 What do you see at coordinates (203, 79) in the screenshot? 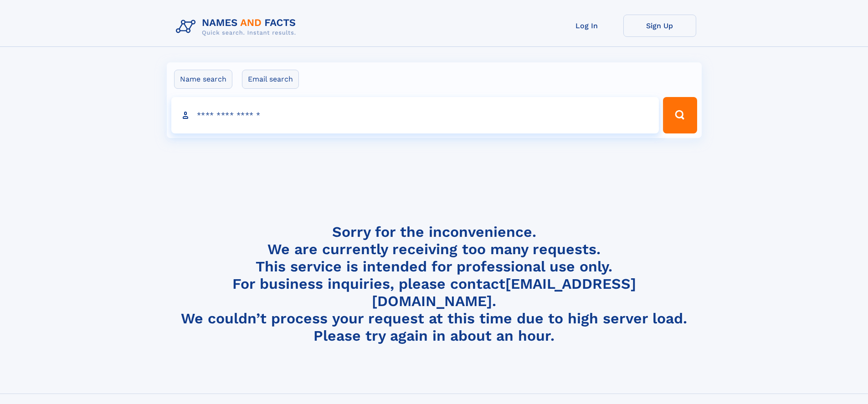
I see `label: Name search` at bounding box center [203, 79].